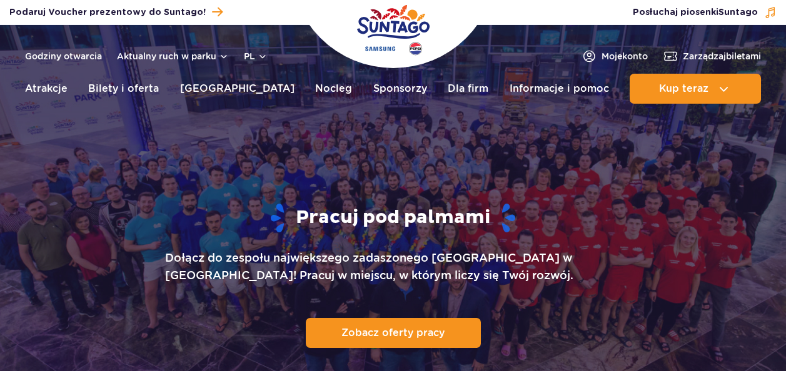  What do you see at coordinates (116, 12) in the screenshot?
I see `a: Podaruj Voucher prezentowy do Suntago!` at bounding box center [116, 12].